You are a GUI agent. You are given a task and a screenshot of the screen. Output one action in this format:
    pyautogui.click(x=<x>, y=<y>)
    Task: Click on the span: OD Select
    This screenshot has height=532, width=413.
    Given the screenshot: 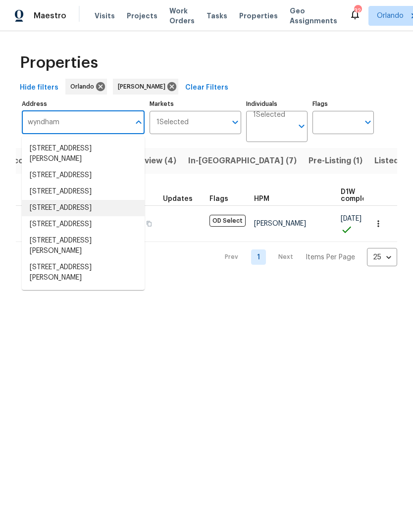 What is the action you would take?
    pyautogui.click(x=227, y=221)
    